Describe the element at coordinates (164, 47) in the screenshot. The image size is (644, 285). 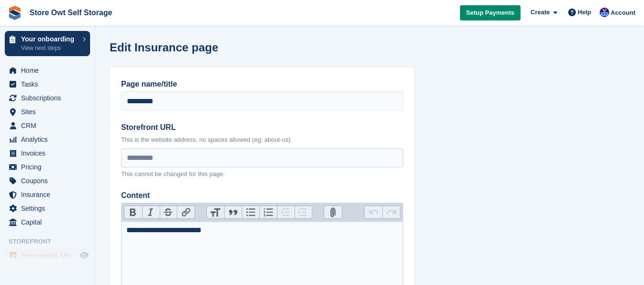
I see `h1: Edit Insurance page` at that location.